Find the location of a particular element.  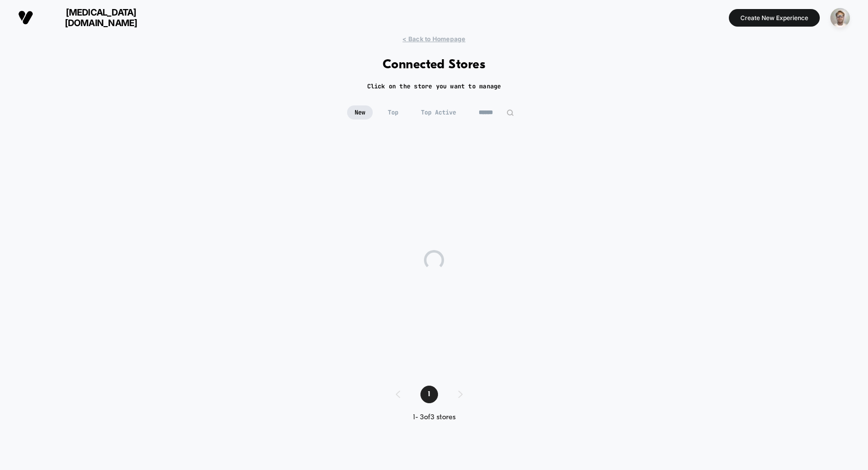

span: Top is located at coordinates (393, 112).